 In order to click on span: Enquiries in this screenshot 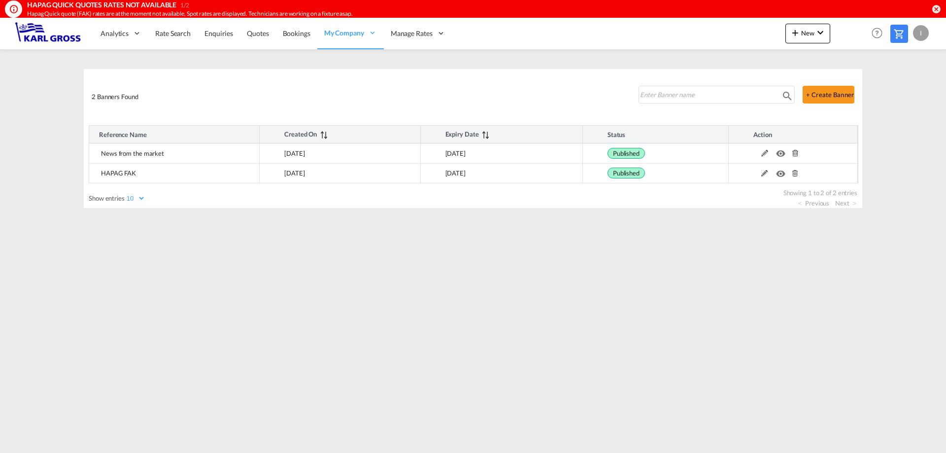, I will do `click(219, 33)`.